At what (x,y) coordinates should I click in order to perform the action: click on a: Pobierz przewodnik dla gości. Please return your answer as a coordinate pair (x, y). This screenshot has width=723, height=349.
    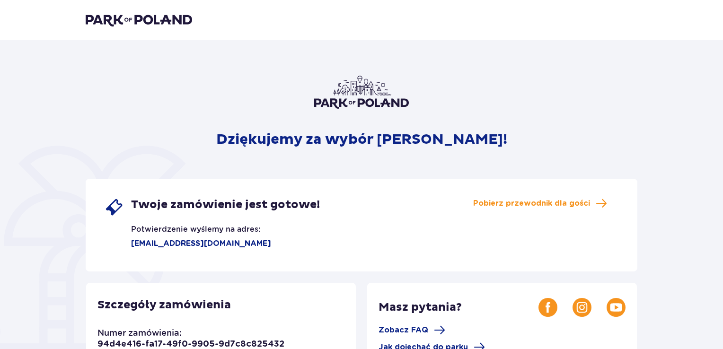
    Looking at the image, I should click on (540, 204).